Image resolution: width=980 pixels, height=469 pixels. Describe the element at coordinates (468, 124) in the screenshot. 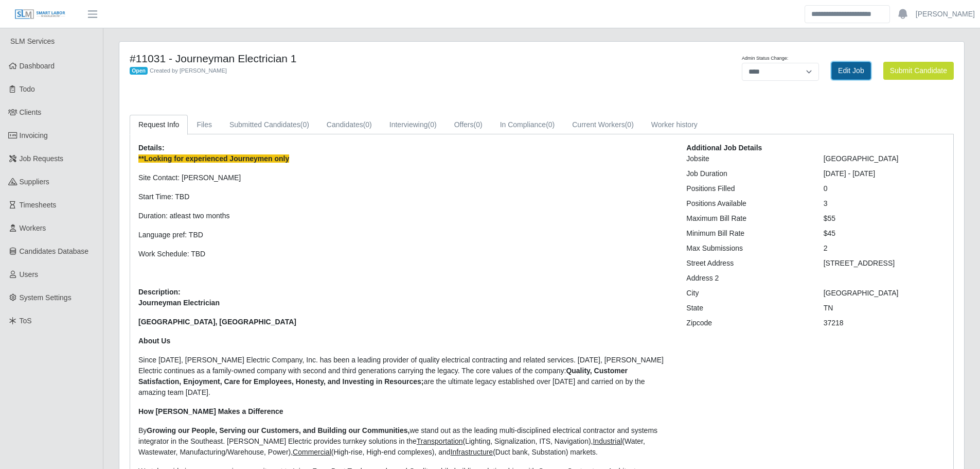

I see `a: Offers` at that location.